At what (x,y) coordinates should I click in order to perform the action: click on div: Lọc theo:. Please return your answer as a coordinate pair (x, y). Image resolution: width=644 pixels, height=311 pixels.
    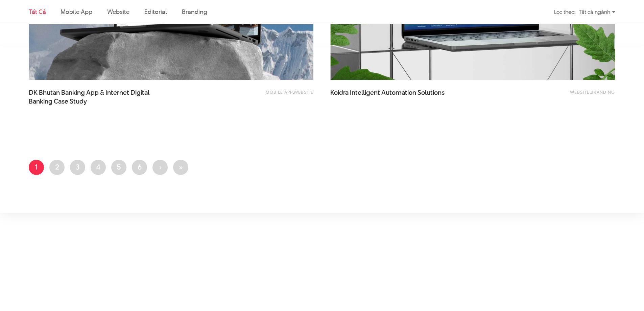
    Looking at the image, I should click on (565, 12).